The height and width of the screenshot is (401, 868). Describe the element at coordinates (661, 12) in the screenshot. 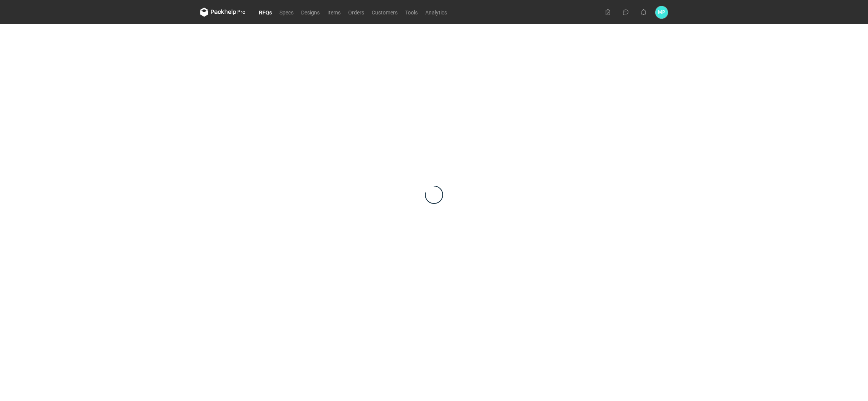

I see `figcaption: MP` at that location.